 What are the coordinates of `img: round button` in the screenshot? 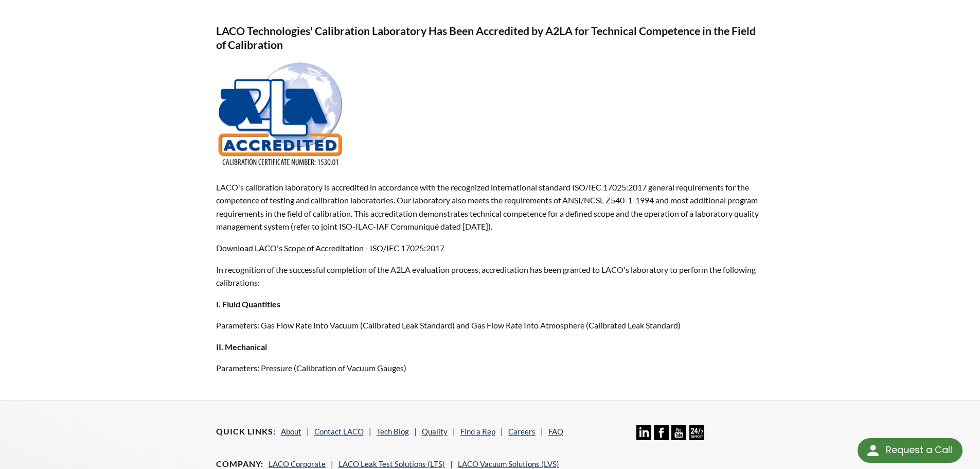 It's located at (873, 451).